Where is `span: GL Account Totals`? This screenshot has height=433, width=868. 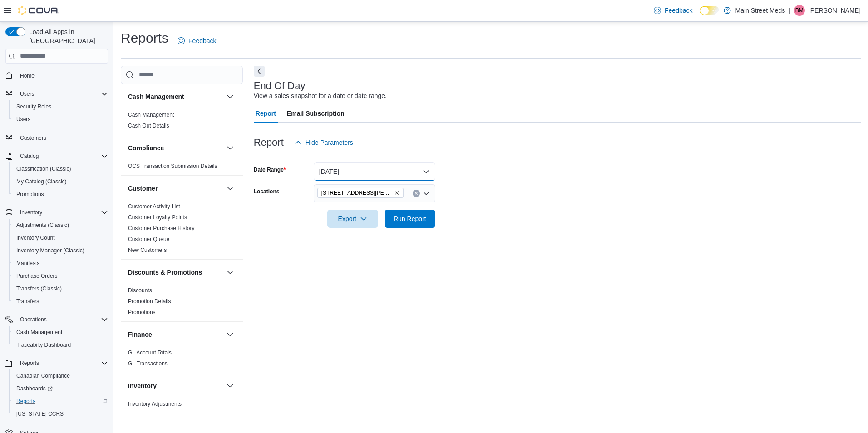 span: GL Account Totals is located at coordinates (150, 353).